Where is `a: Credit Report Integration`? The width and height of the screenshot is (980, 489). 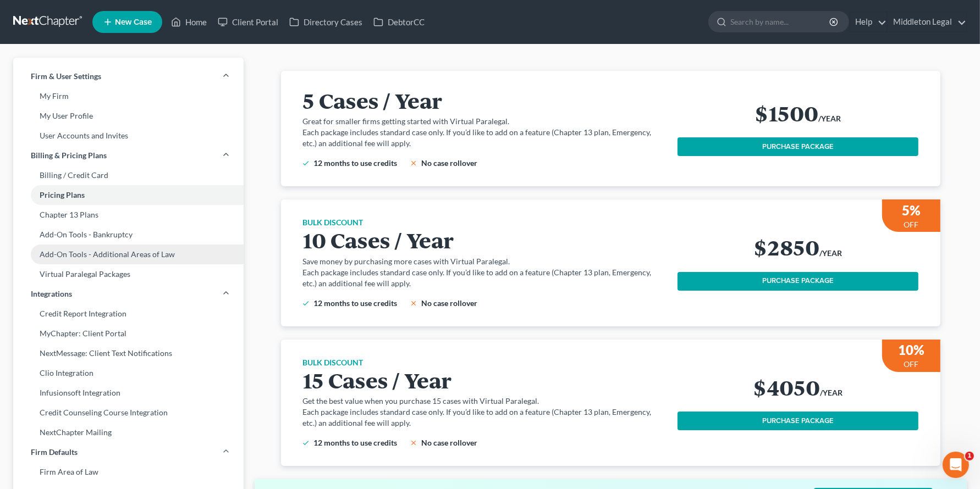 a: Credit Report Integration is located at coordinates (129, 314).